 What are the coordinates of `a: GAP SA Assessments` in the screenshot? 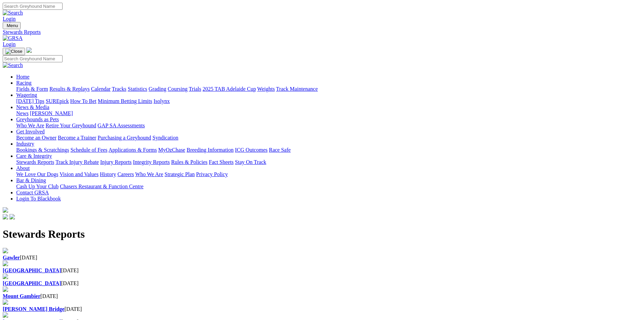 It's located at (121, 125).